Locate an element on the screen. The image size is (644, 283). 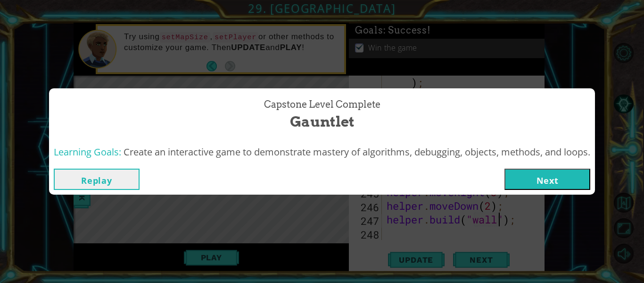
button: Replay is located at coordinates (97, 179).